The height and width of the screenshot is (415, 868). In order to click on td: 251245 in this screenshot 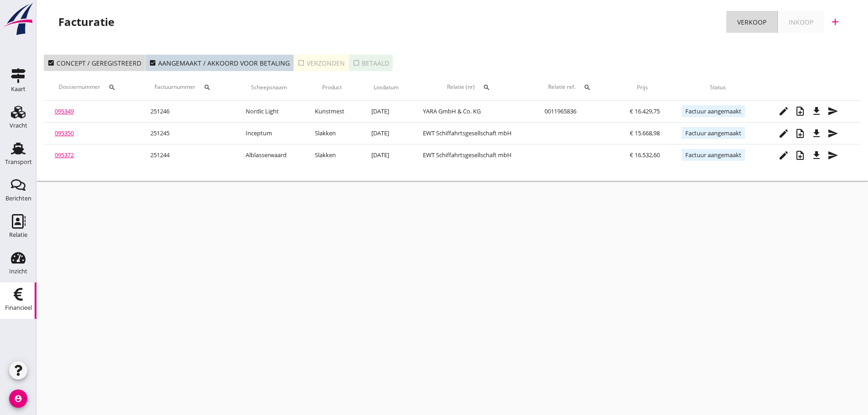, I will do `click(187, 134)`.